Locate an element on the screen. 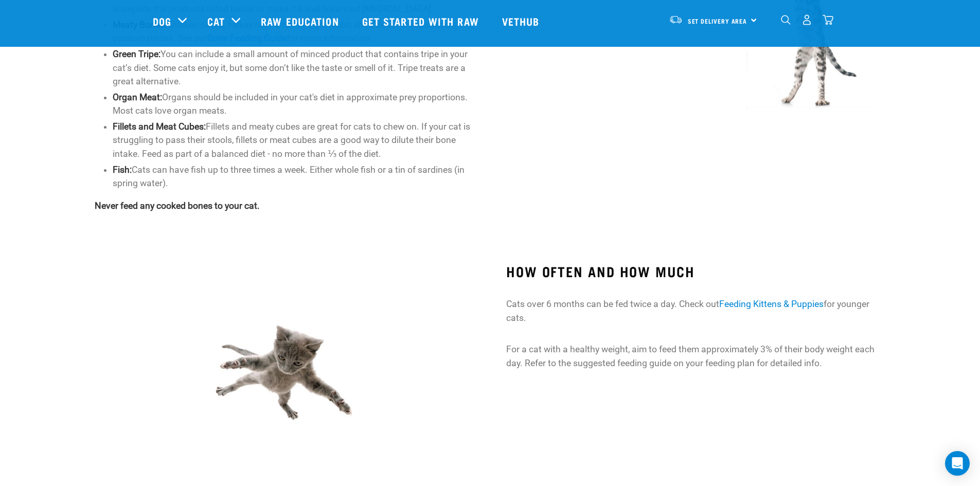 This screenshot has width=980, height=486. p: Cats over 6 months can be fed twice a day. Check out for younger cats. is located at coordinates (695, 311).